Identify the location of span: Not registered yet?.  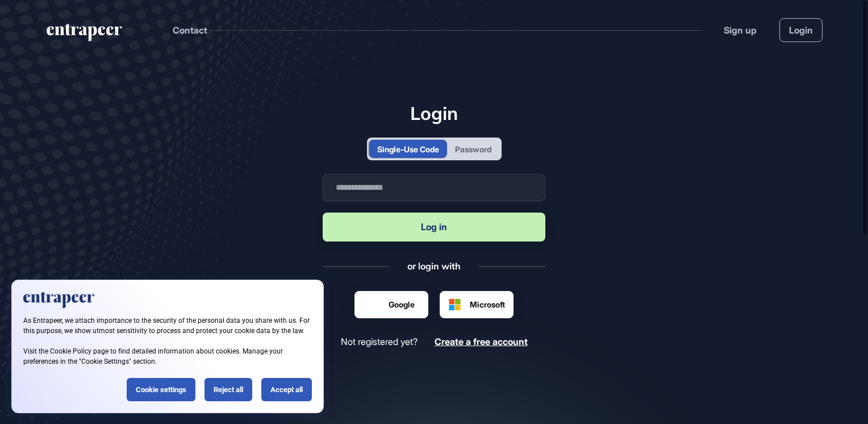
(379, 342).